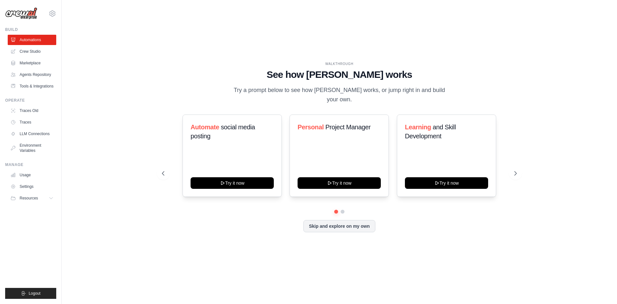 The height and width of the screenshot is (304, 617). Describe the element at coordinates (32, 122) in the screenshot. I see `a: Traces` at that location.